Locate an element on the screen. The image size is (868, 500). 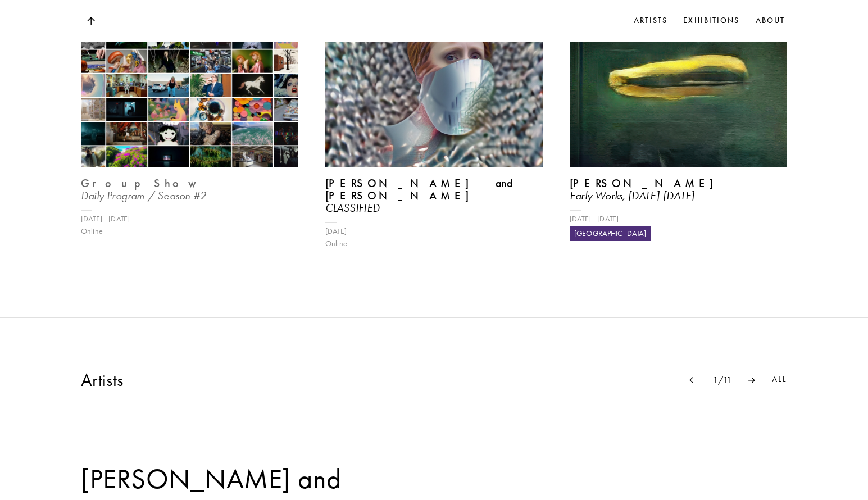
a: All is located at coordinates (779, 380).